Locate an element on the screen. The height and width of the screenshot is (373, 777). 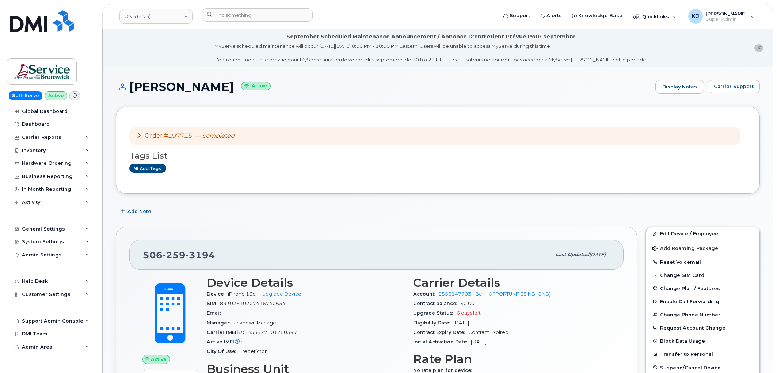
span: Eligibility Date is located at coordinates (433, 323).